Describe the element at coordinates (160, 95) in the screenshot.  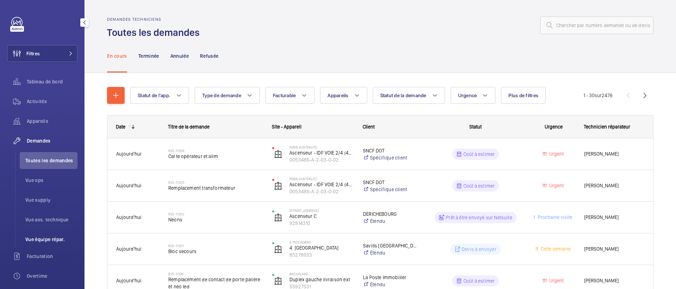
I see `button: Statut de l'app.` at that location.